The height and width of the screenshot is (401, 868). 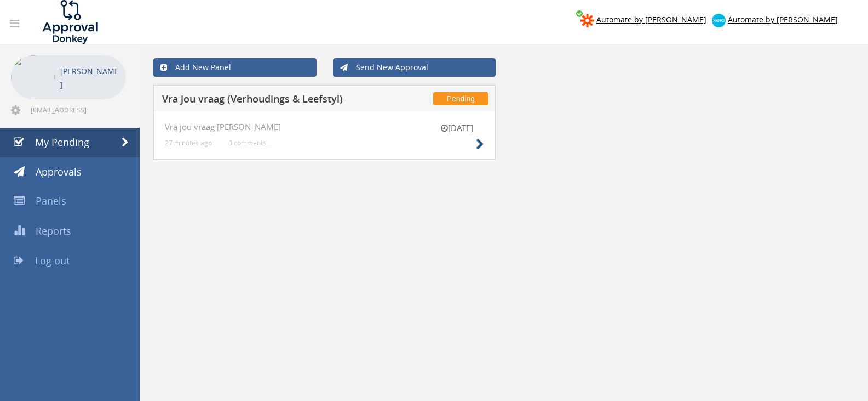 What do you see at coordinates (461, 99) in the screenshot?
I see `span: Pending` at bounding box center [461, 99].